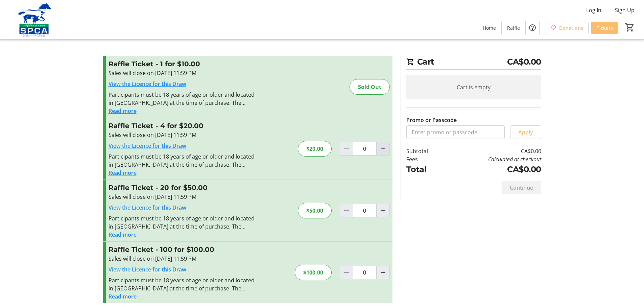  I want to click on h3: Raffle Ticket - 1 for $10.00, so click(182, 64).